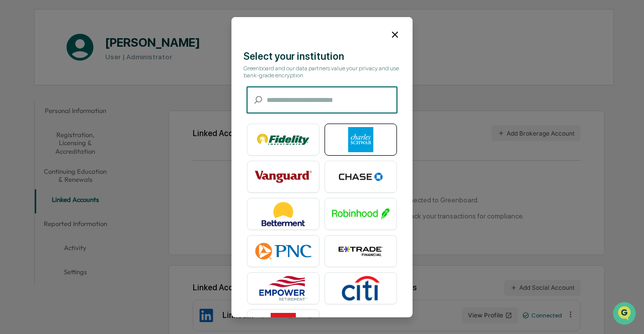  I want to click on img: 1746055101610-c473b297-6a78-478c-a979-82029cc54cd1, so click(19, 86).